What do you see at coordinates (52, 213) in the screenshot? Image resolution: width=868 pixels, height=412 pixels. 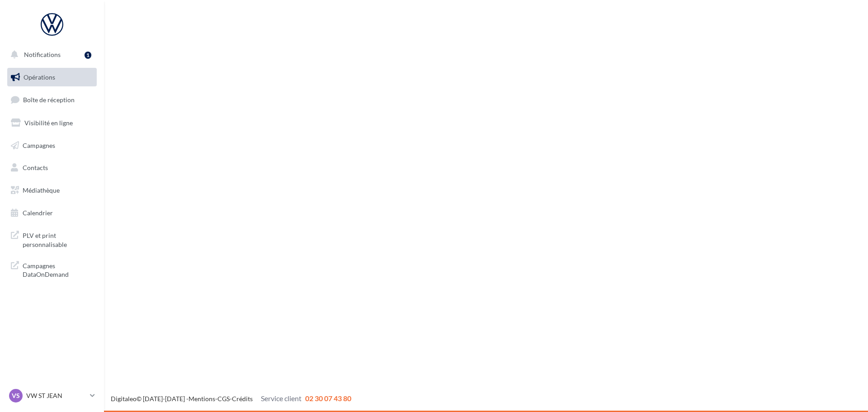 I see `a: Calendrier` at bounding box center [52, 213].